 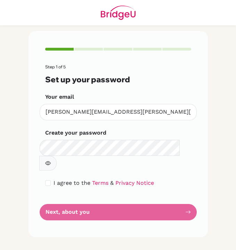 I want to click on span: Step 1 of 5, so click(x=55, y=67).